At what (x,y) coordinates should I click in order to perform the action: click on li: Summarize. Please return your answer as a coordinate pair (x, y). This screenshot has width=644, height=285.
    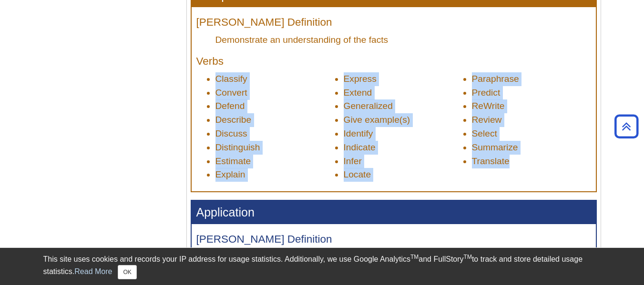
    Looking at the image, I should click on (532, 148).